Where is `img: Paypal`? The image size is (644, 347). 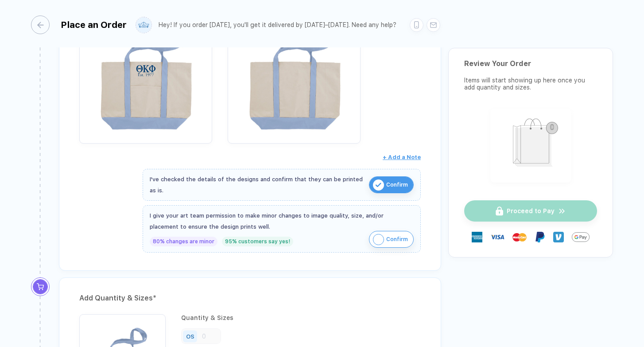 img: Paypal is located at coordinates (540, 237).